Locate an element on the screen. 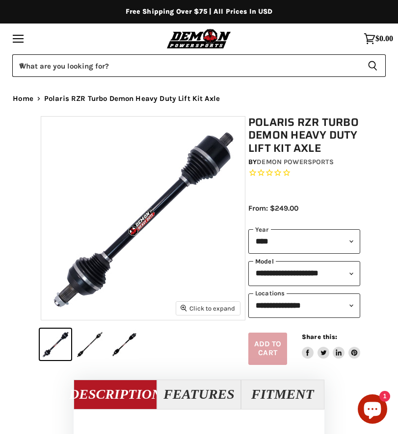  input: When autocomplete results are available use up and down arrows to review and enter to select is located at coordinates (186, 66).